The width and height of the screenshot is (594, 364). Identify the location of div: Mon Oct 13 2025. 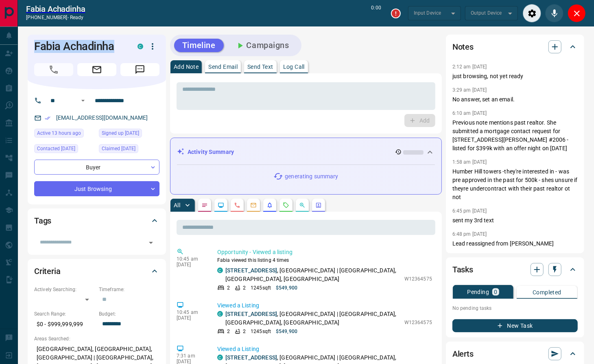
(64, 134).